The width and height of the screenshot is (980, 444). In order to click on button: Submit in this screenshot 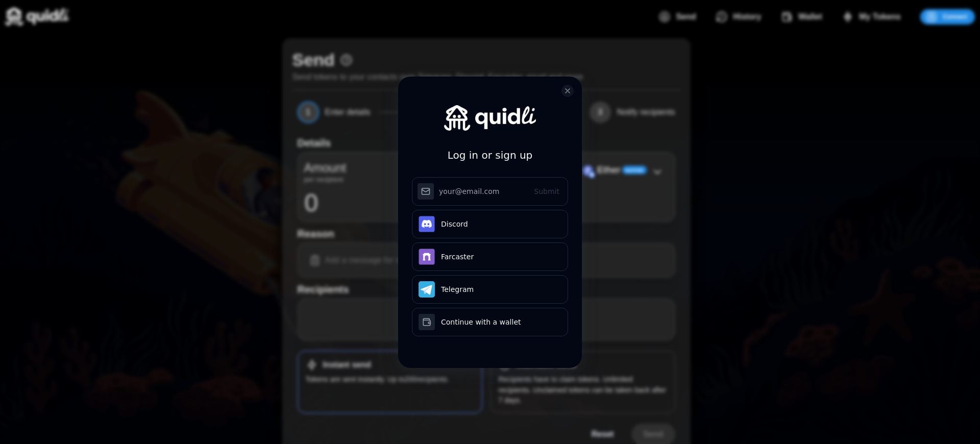, I will do `click(547, 191)`.